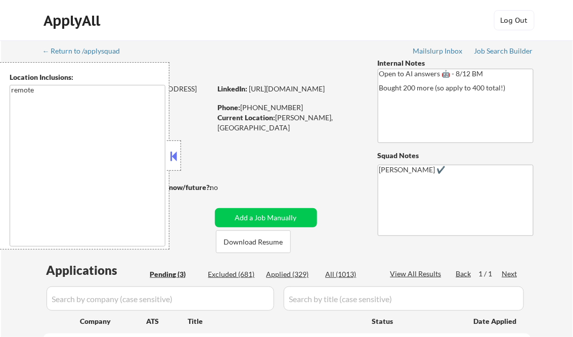 This screenshot has height=337, width=573. Describe the element at coordinates (86, 51) in the screenshot. I see `div: ← Return to /applysquad` at that location.